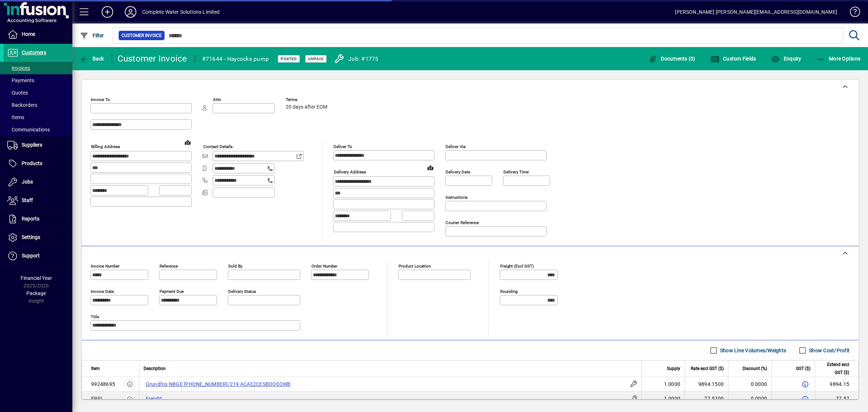 The height and width of the screenshot is (412, 868). I want to click on a: Reports, so click(38, 219).